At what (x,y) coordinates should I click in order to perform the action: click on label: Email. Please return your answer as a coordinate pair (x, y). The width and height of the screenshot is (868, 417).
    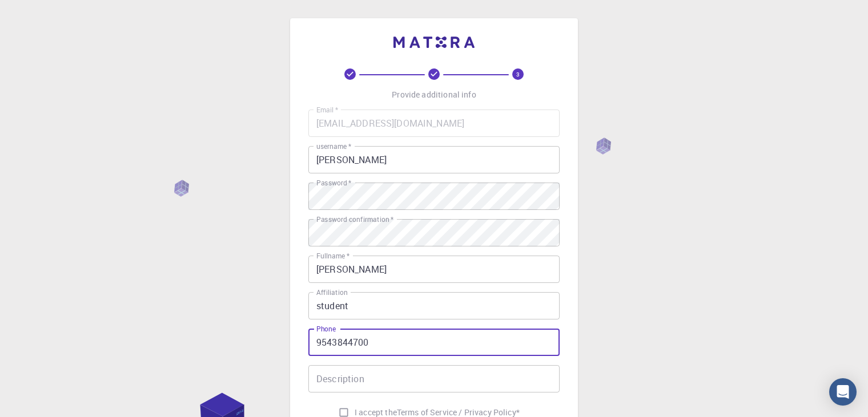
    Looking at the image, I should click on (327, 110).